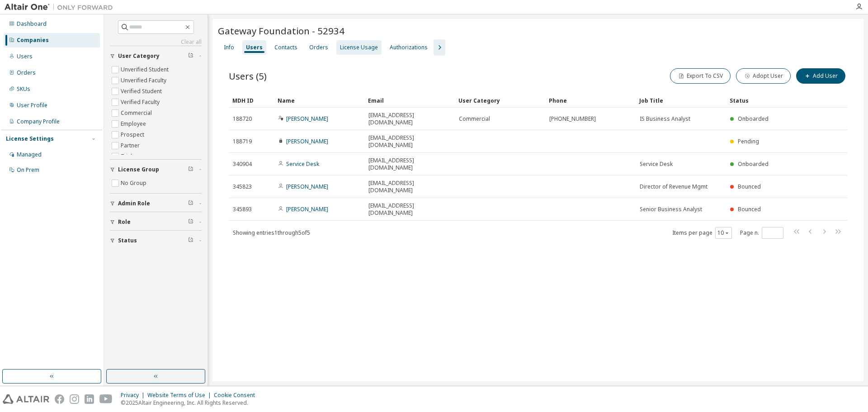 Image resolution: width=868 pixels, height=412 pixels. What do you see at coordinates (286, 47) in the screenshot?
I see `div: Contacts` at bounding box center [286, 47].